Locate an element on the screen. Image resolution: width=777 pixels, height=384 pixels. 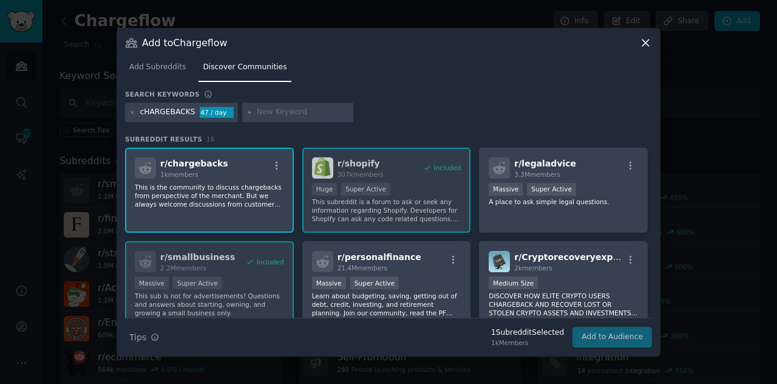
span: 3.3M members is located at coordinates (538, 174).